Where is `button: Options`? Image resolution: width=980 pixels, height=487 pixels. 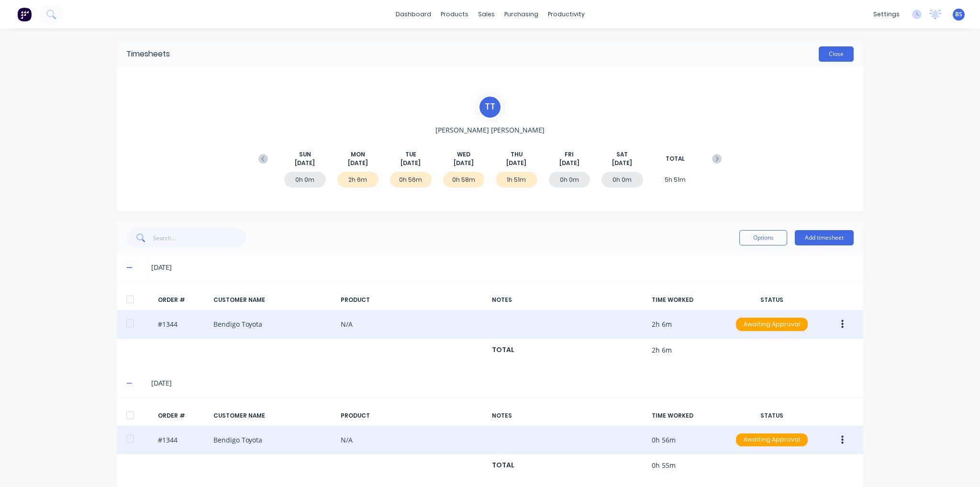 button: Options is located at coordinates (764, 238).